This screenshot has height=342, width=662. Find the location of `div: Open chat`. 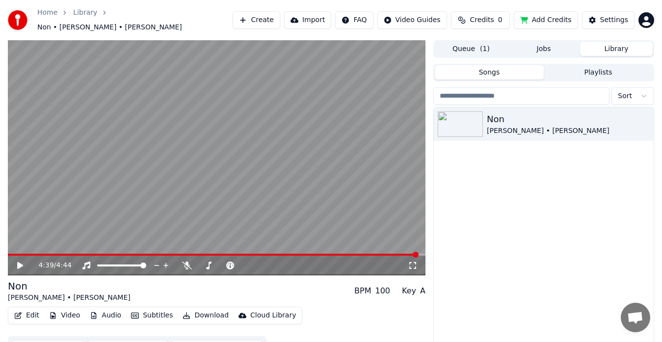

div: Open chat is located at coordinates (635, 317).